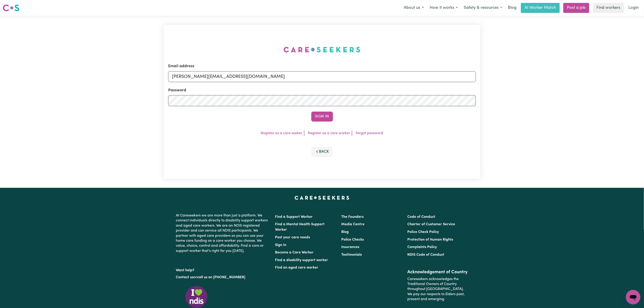  What do you see at coordinates (322, 198) in the screenshot?
I see `a: Careseekers home page` at bounding box center [322, 198].